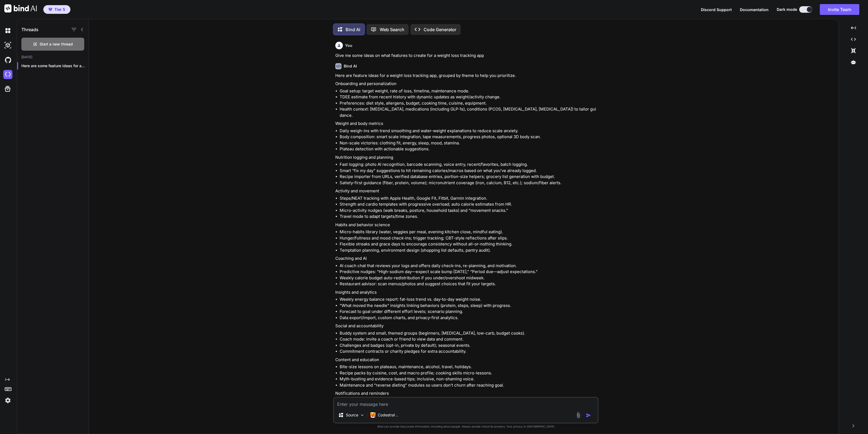 The image size is (868, 434). What do you see at coordinates (469, 211) in the screenshot?
I see `li: Micro-activity nudges (walk breaks, posture, household tasks) and “movement snacks.”` at bounding box center [469, 211].